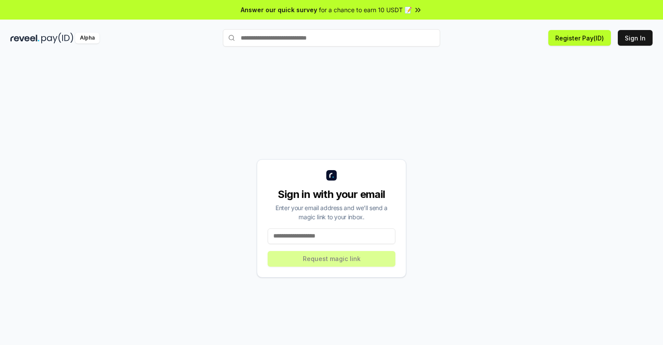 This screenshot has height=345, width=663. What do you see at coordinates (332, 175) in the screenshot?
I see `img: logo_small` at bounding box center [332, 175].